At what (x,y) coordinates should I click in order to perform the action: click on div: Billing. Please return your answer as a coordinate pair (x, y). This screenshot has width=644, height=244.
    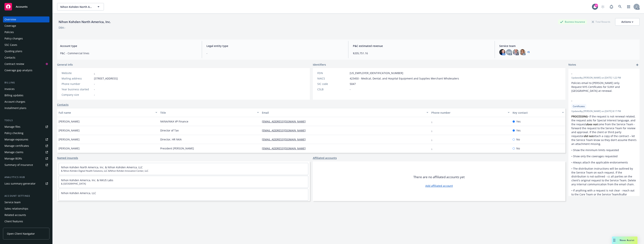
    Looking at the image, I should click on (26, 82).